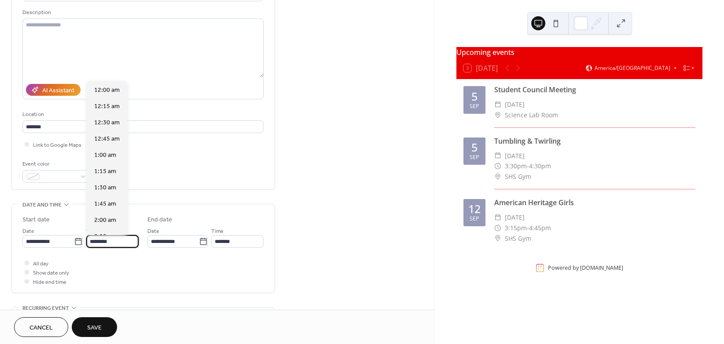 This screenshot has width=724, height=344. What do you see at coordinates (142, 12) in the screenshot?
I see `div: Description` at bounding box center [142, 12].